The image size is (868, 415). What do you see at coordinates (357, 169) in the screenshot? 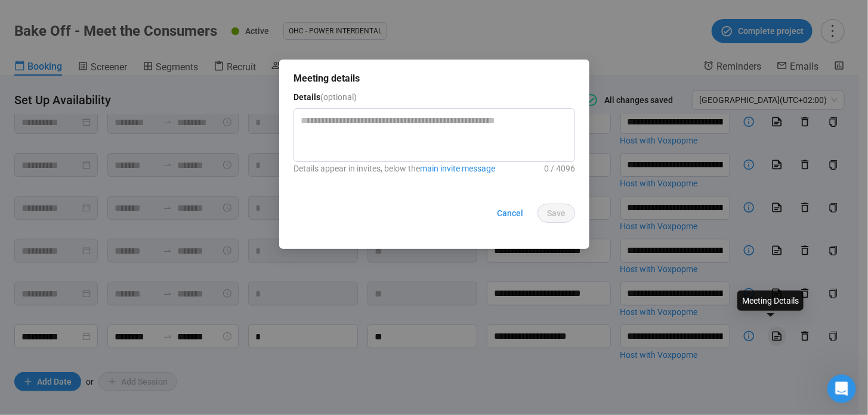
I see `span: Details appear in invites, below the` at bounding box center [357, 169].